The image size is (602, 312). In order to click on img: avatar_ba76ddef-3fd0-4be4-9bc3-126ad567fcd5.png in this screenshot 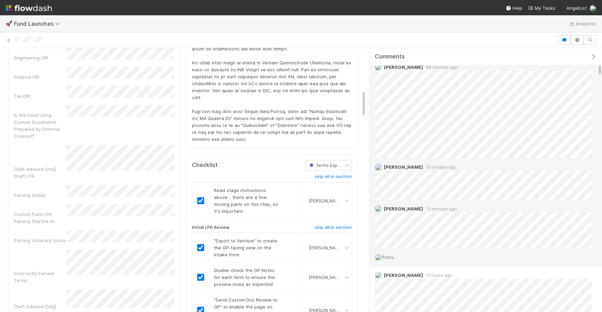, I will do `click(378, 168)`.